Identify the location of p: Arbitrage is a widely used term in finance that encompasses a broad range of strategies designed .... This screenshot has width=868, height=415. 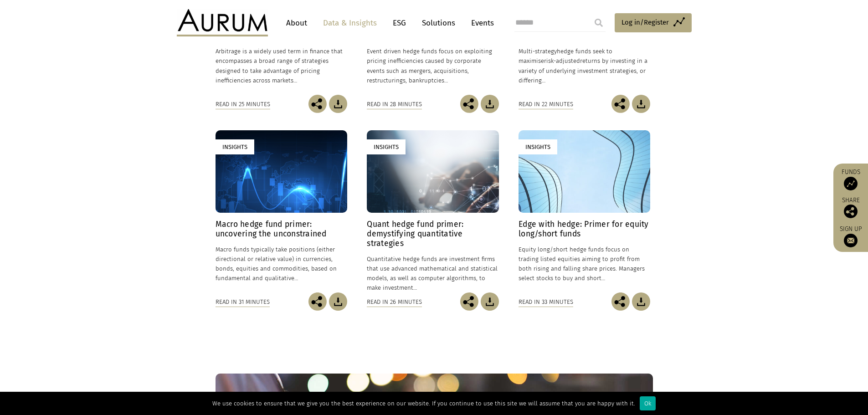
(281, 66).